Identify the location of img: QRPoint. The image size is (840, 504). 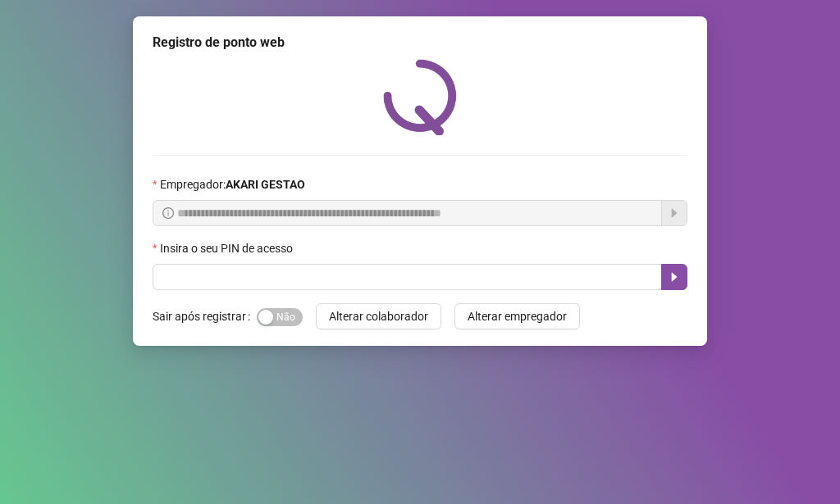
(420, 97).